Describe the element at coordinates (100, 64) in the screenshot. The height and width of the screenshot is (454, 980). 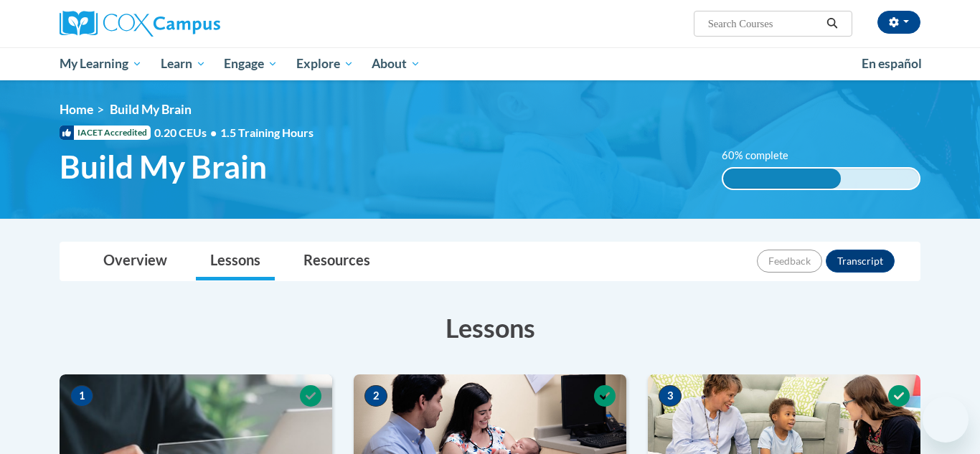
I see `a: My Learning` at that location.